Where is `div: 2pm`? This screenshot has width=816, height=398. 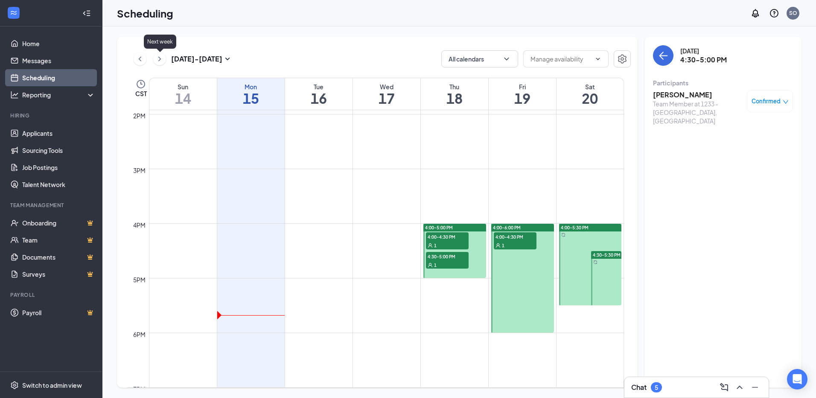 div: 2pm is located at coordinates (139, 116).